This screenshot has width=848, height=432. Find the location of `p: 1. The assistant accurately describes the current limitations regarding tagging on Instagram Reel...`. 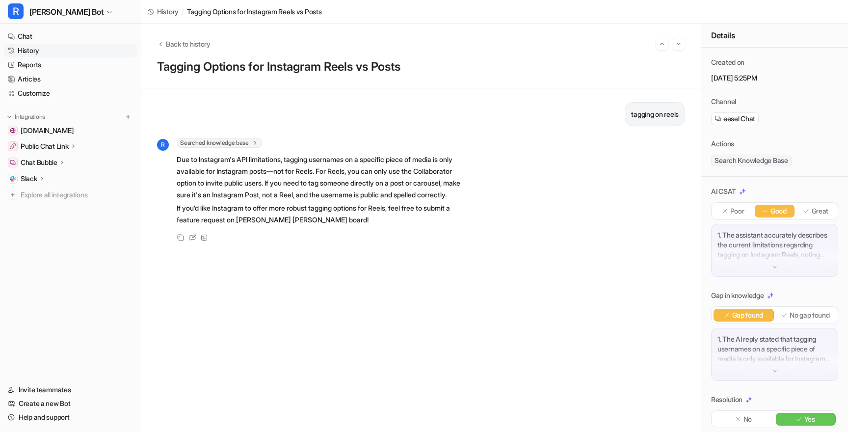

p: 1. The assistant accurately describes the current limitations regarding tagging on Instagram Reel... is located at coordinates (775, 245).